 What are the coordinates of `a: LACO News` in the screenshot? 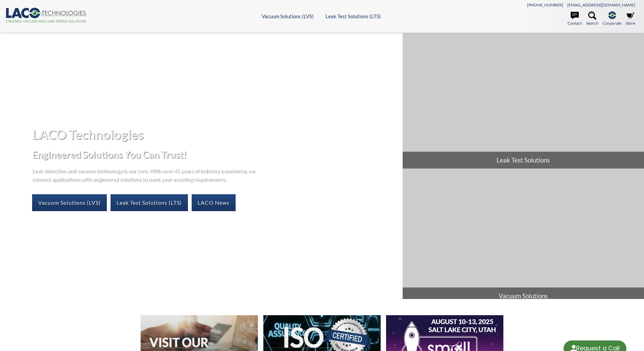 It's located at (214, 203).